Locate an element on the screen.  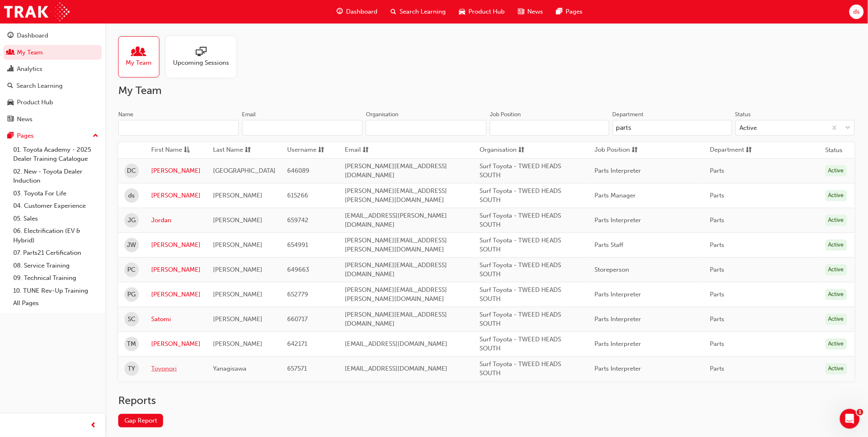
button: Last Namesorting-icon is located at coordinates (236, 150).